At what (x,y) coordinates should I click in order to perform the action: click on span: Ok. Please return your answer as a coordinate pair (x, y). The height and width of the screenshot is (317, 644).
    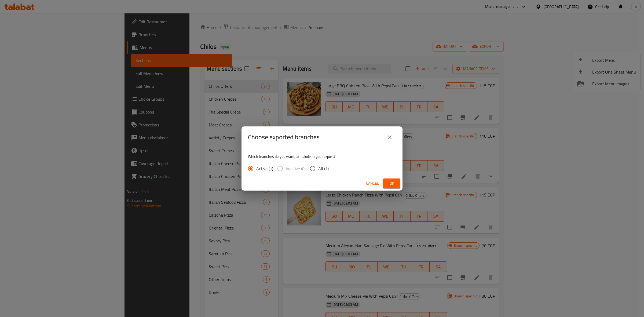
    Looking at the image, I should click on (392, 184).